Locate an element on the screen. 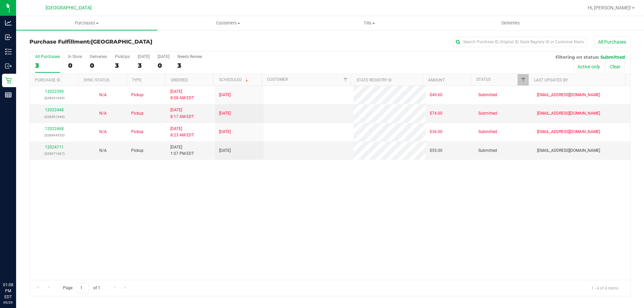 The width and height of the screenshot is (644, 308). a: Purchases is located at coordinates (87, 23).